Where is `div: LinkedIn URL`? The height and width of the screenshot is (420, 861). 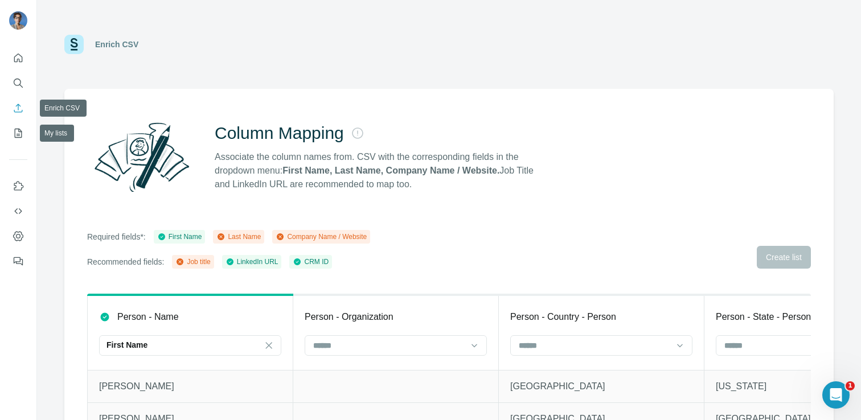 div: LinkedIn URL is located at coordinates (252, 262).